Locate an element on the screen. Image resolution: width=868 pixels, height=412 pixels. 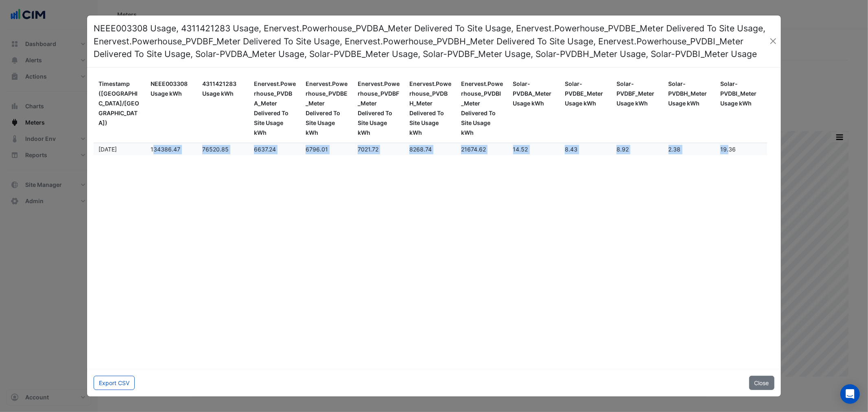
datatable-header-cell: Timestamp (Australia/Sydney) is located at coordinates (119, 109).